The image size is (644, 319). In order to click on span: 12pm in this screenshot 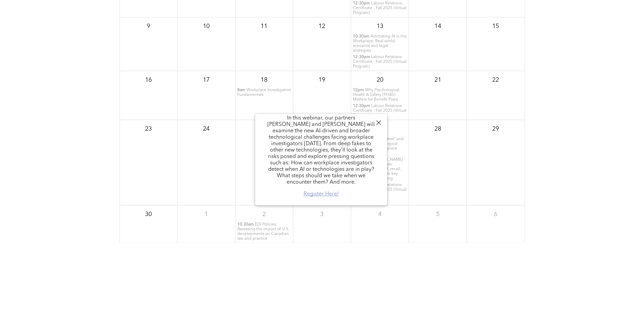, I will do `click(358, 90)`.